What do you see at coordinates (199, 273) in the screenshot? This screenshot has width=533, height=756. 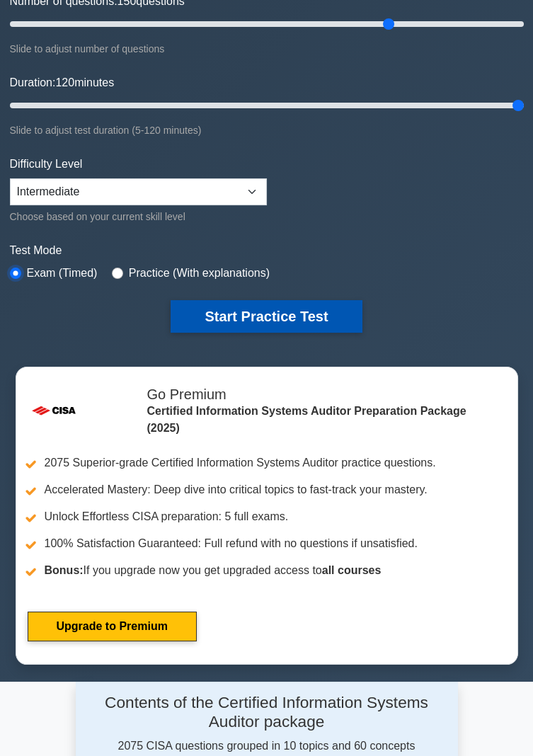 I see `label: Practice (With explanations)` at bounding box center [199, 273].